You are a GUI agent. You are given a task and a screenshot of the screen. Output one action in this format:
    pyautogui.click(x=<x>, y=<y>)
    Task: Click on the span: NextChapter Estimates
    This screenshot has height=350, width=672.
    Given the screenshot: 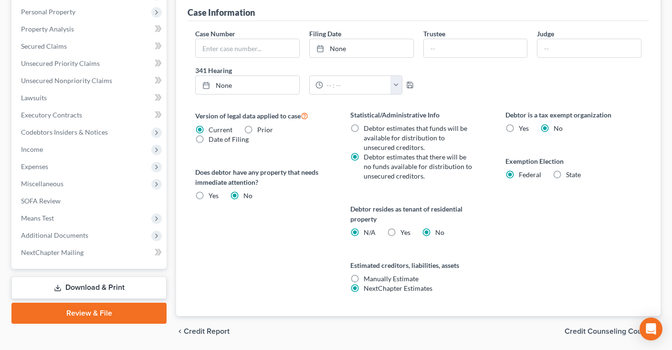 What is the action you would take?
    pyautogui.click(x=398, y=288)
    